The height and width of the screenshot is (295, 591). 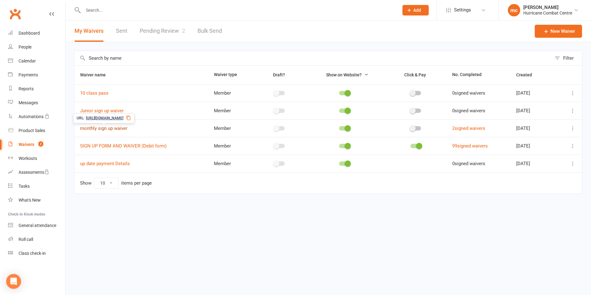 What do you see at coordinates (36, 225) in the screenshot?
I see `a: General attendance kiosk mode` at bounding box center [36, 225].